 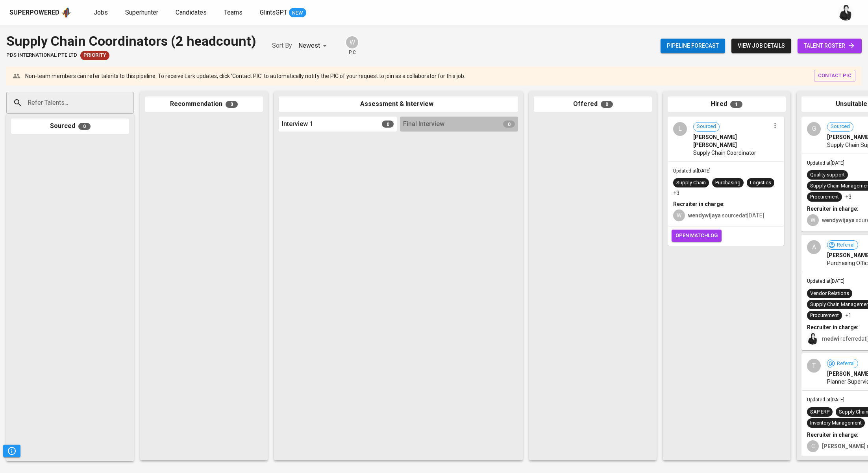 What do you see at coordinates (40, 13) in the screenshot?
I see `a: Superpoweredapp logo` at bounding box center [40, 13].